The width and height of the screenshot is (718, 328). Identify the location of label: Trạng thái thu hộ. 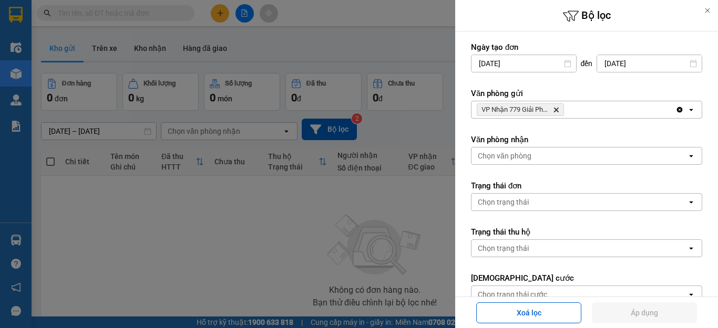
(586, 232).